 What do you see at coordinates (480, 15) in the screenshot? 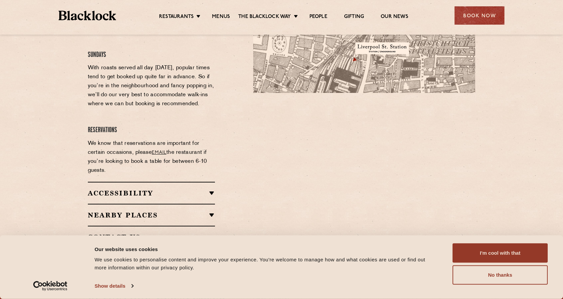
I see `div: Book Now` at bounding box center [480, 15].